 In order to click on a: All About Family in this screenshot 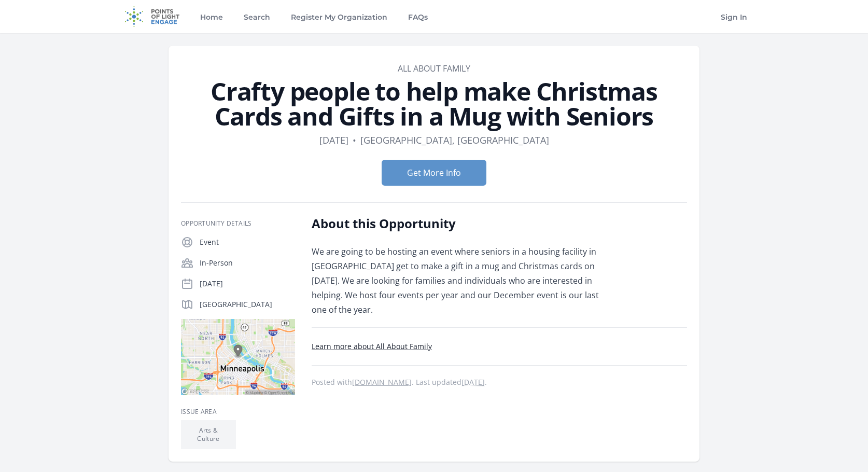, I will do `click(434, 69)`.